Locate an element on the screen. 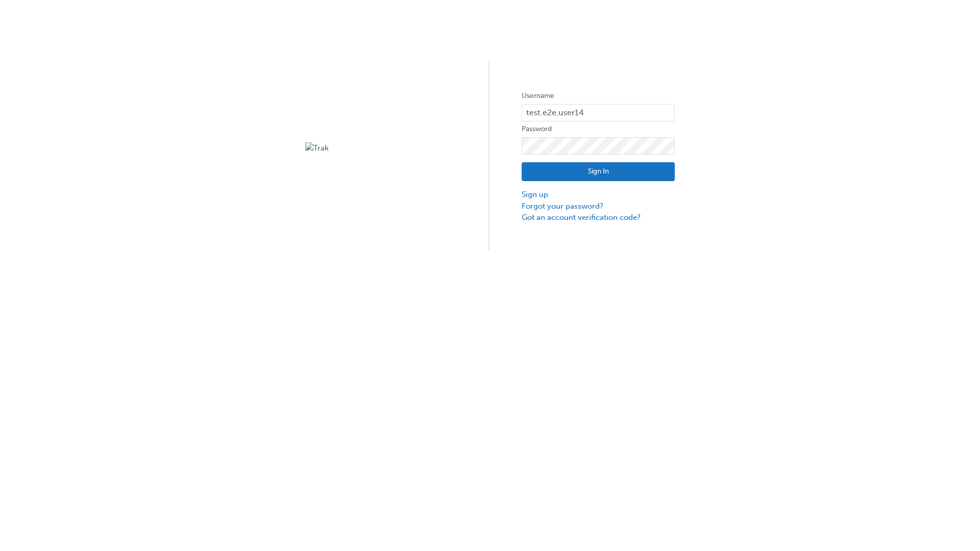 The height and width of the screenshot is (551, 980). img: Trak is located at coordinates (382, 148).